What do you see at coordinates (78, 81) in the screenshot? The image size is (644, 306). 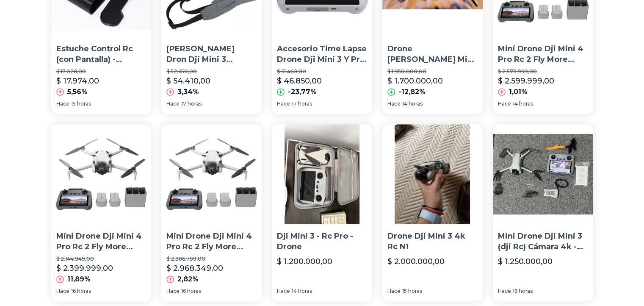 I see `p: $ 17.974,00` at bounding box center [78, 81].